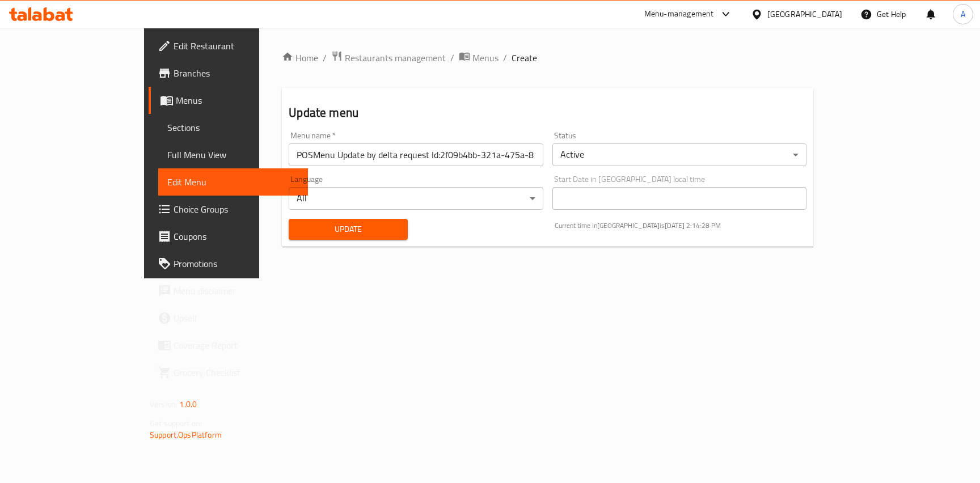 The width and height of the screenshot is (980, 483). What do you see at coordinates (236, 318) in the screenshot?
I see `span: Upsell` at bounding box center [236, 318].